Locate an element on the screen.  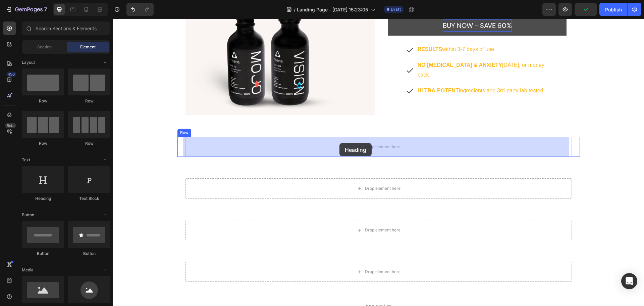
div: Beta is located at coordinates (11, 125).